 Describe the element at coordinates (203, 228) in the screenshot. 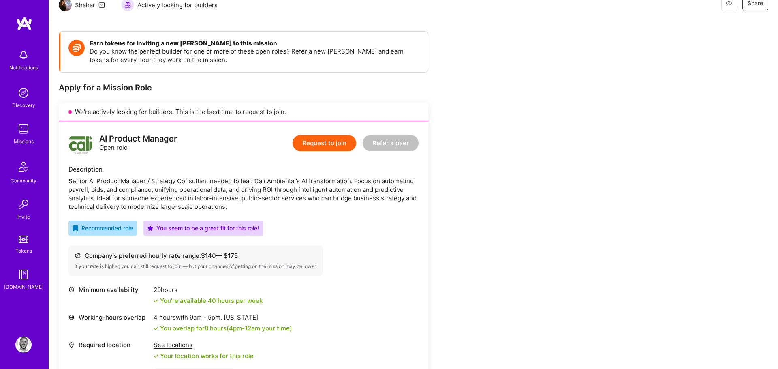

I see `div: You seem to be a great fit for this role!` at that location.